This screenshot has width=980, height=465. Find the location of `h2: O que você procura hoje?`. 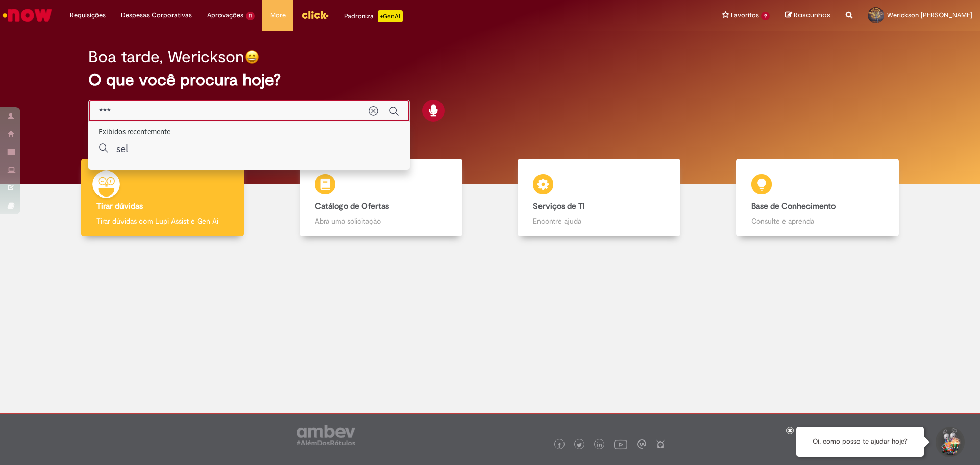

h2: O que você procura hoje? is located at coordinates (490, 80).